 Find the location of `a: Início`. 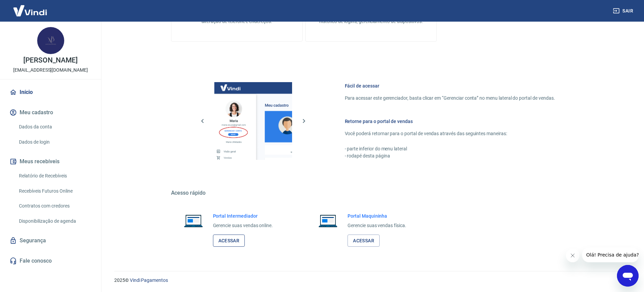

a: Início is located at coordinates (50, 92).